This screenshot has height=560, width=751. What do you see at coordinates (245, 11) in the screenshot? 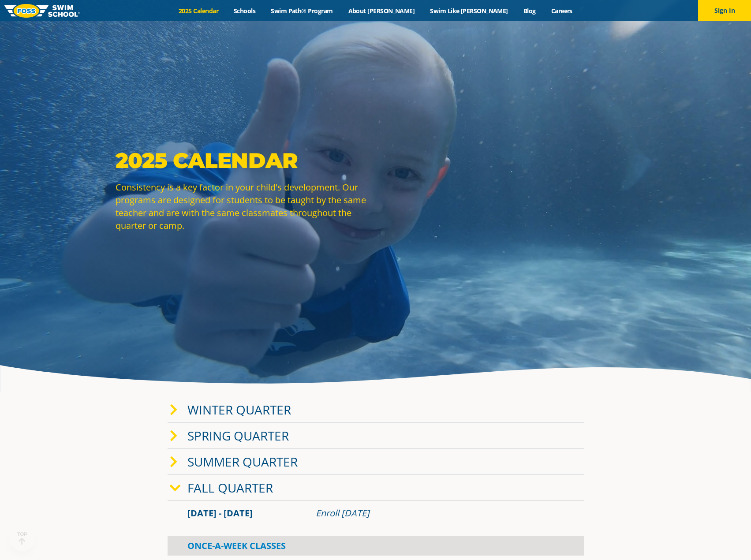
I see `a: Schools` at bounding box center [245, 11].